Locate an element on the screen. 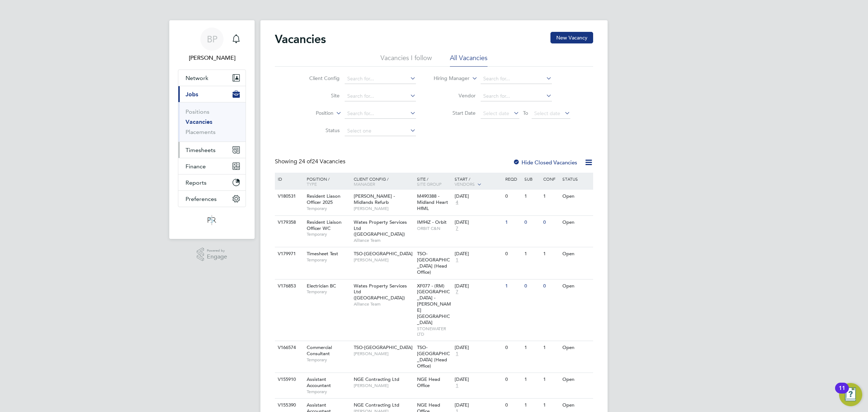 The image size is (868, 412). span: Manager is located at coordinates (364, 184).